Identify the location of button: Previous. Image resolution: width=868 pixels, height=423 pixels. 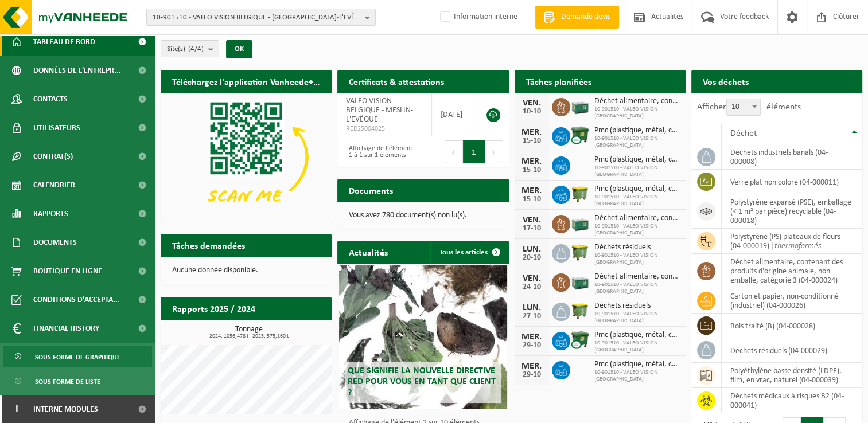
(454, 152).